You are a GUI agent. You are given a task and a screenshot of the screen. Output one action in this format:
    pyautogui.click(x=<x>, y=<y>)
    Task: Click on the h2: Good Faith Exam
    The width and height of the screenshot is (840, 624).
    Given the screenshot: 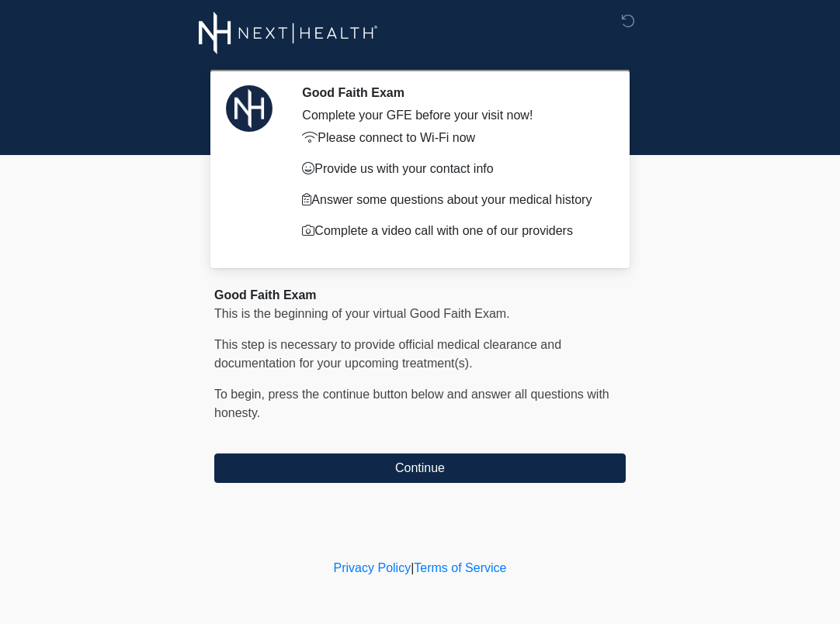 What is the action you would take?
    pyautogui.click(x=451, y=92)
    